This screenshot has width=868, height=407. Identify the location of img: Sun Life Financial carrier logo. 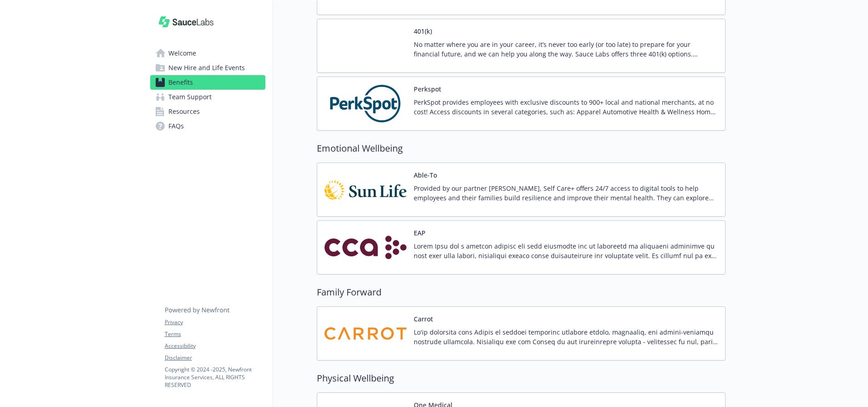
(366, 190).